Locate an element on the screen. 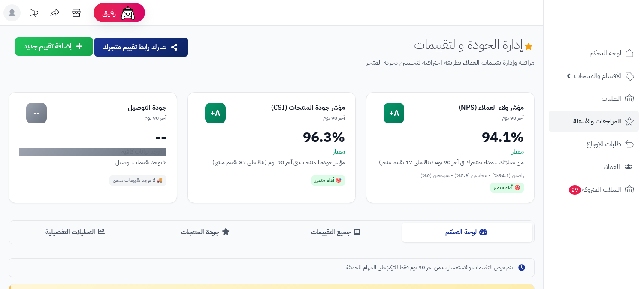 The width and height of the screenshot is (644, 289). a: الطلبات is located at coordinates (594, 99).